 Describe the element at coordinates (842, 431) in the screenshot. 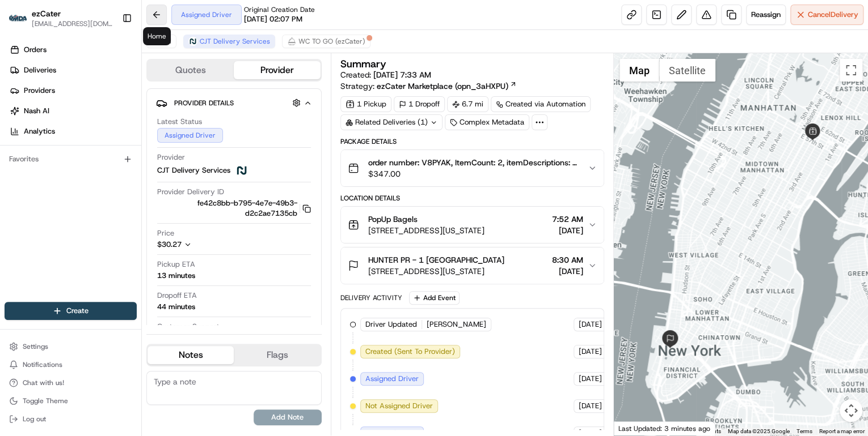

I see `a: Report a map error` at that location.